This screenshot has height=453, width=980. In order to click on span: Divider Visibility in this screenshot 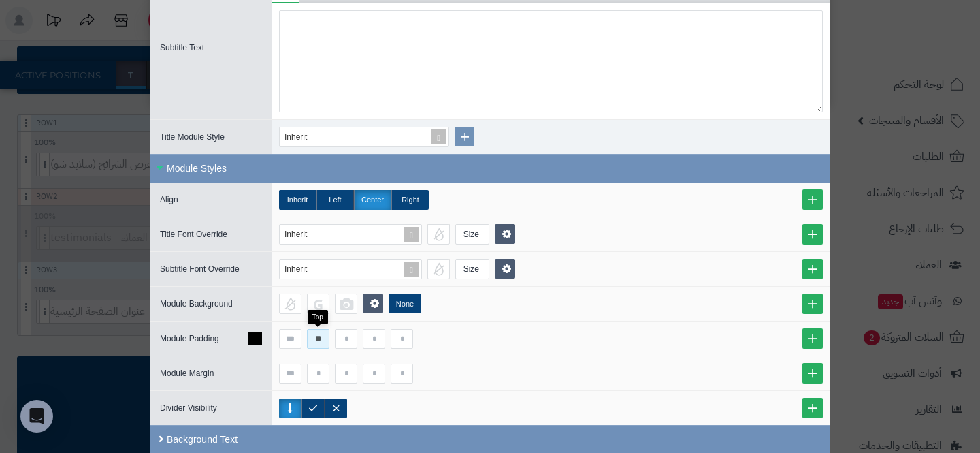, I will do `click(188, 408)`.